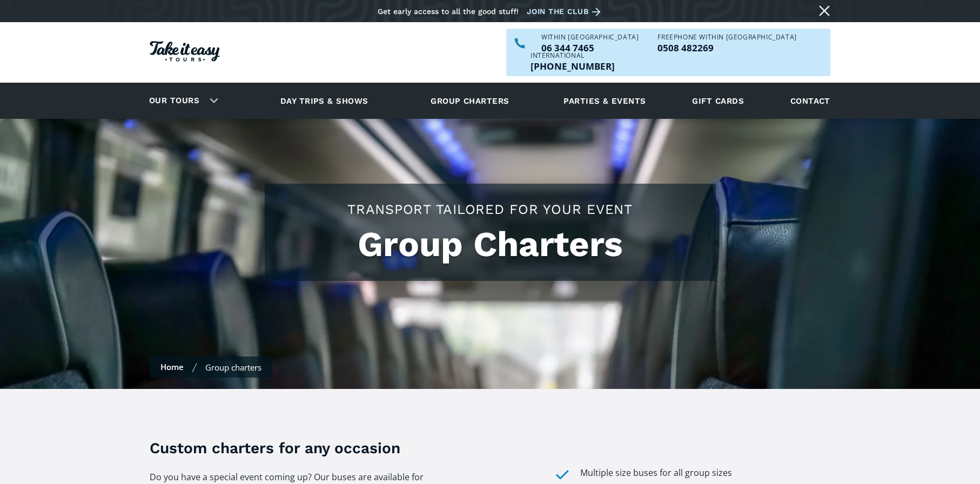  I want to click on a: Day trips & shows, so click(324, 100).